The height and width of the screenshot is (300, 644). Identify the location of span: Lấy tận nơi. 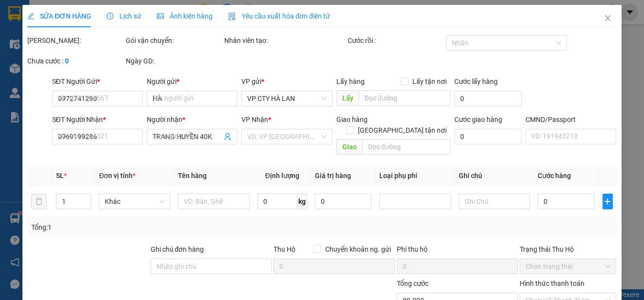
(430, 81).